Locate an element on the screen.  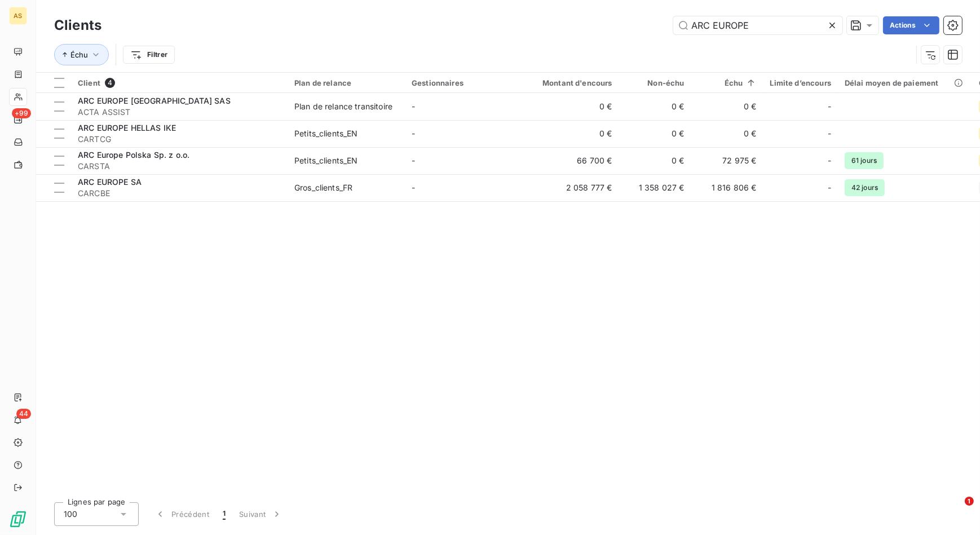
button: Suivant is located at coordinates (260, 514).